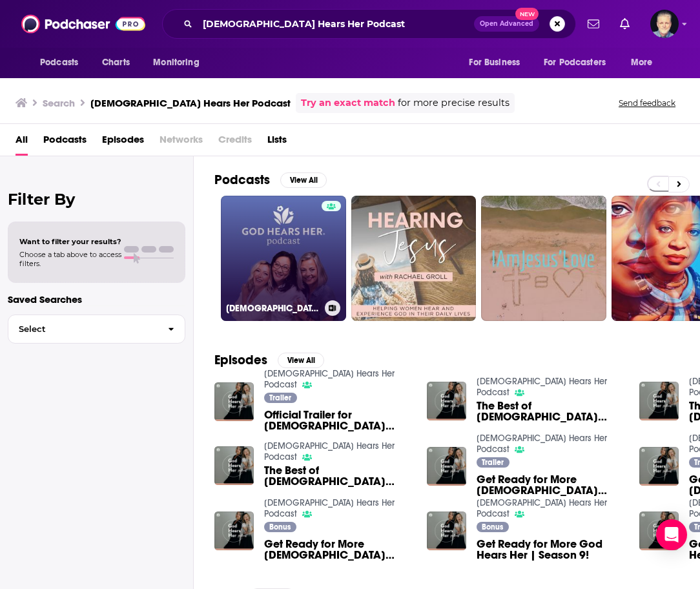 This screenshot has width=700, height=589. I want to click on button: Select, so click(96, 329).